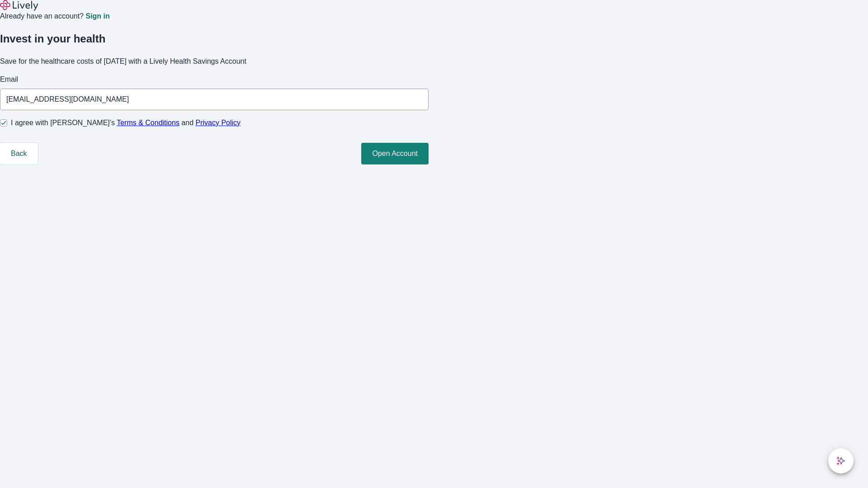 The height and width of the screenshot is (488, 868). I want to click on a: Terms & Conditions, so click(148, 123).